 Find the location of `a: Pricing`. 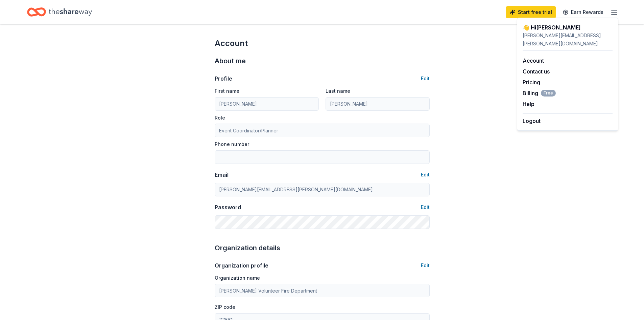

a: Pricing is located at coordinates (532, 82).